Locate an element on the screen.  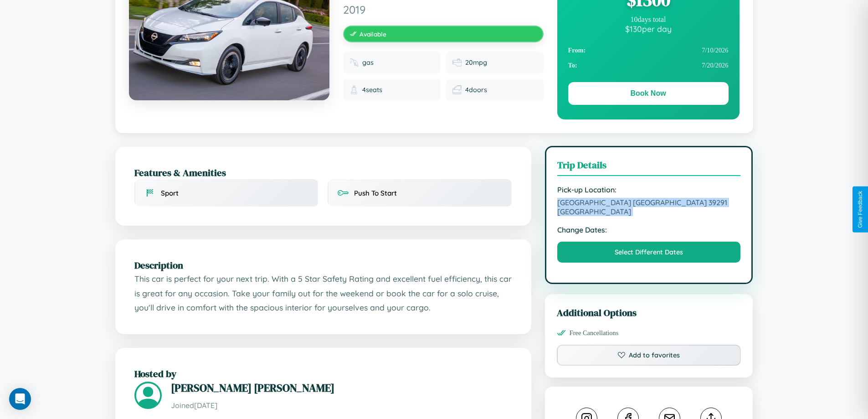
strong: To: is located at coordinates (573, 65).